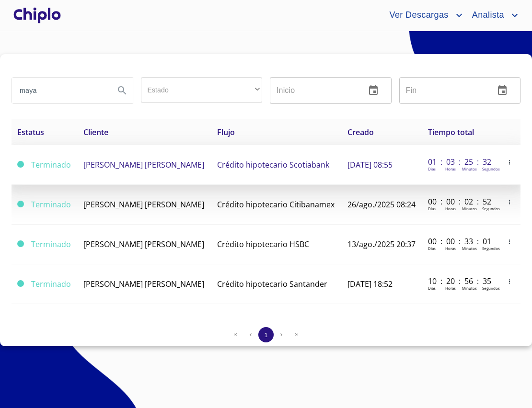 This screenshot has width=532, height=408. I want to click on button: Search, so click(123, 91).